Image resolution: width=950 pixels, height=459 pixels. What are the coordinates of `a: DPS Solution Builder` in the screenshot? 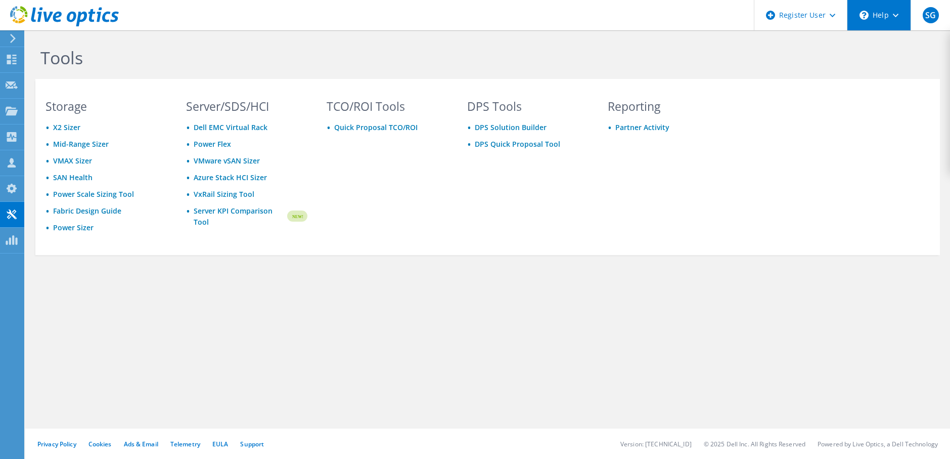 It's located at (511, 127).